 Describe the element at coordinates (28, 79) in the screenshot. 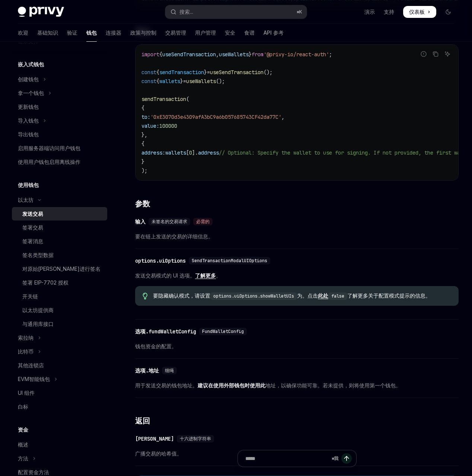

I see `font: 创建钱包` at that location.